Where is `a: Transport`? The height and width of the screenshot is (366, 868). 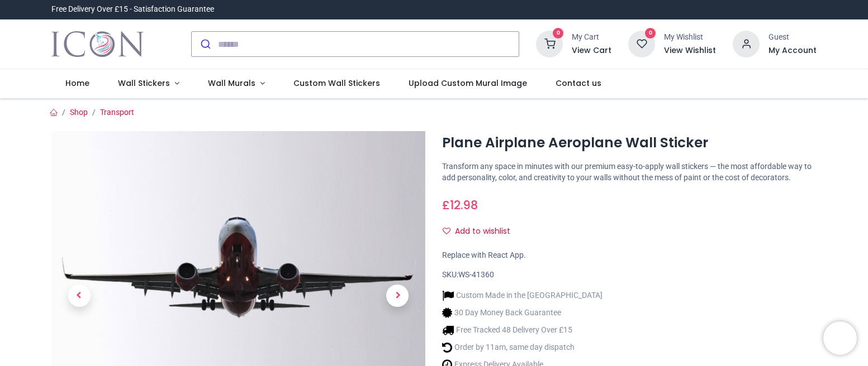
a: Transport is located at coordinates (117, 112).